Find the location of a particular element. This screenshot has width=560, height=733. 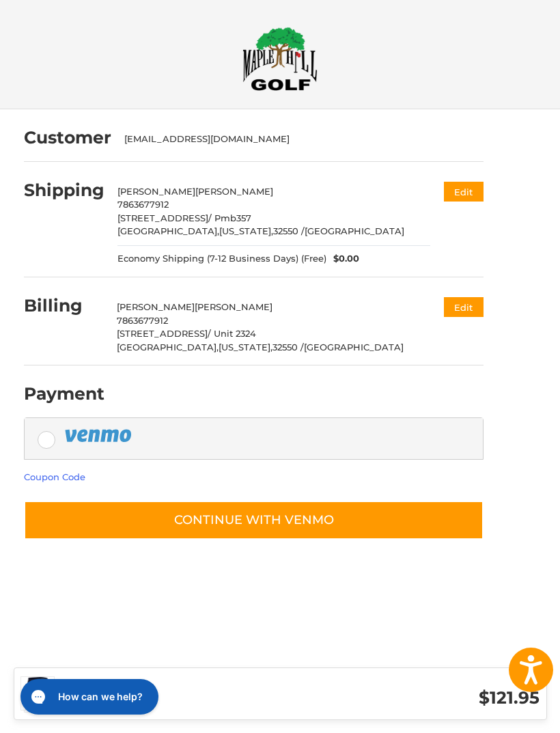

h2: Customer is located at coordinates (67, 137).